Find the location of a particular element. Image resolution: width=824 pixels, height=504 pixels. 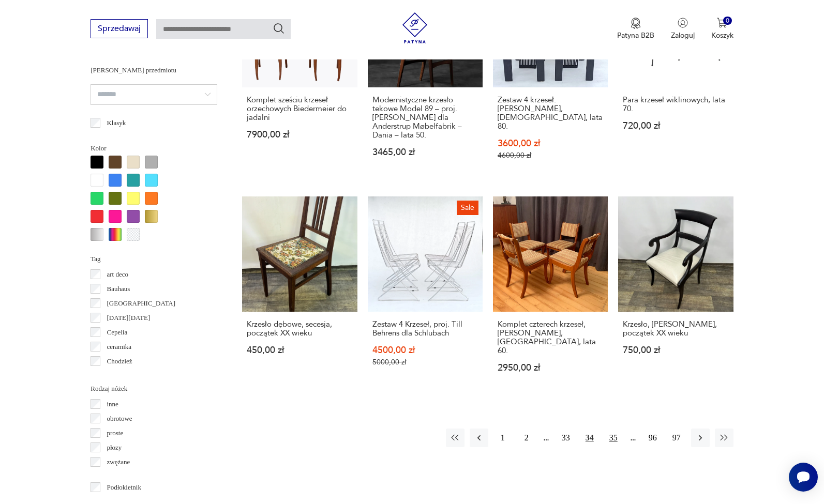

p: inne is located at coordinates (112, 405).